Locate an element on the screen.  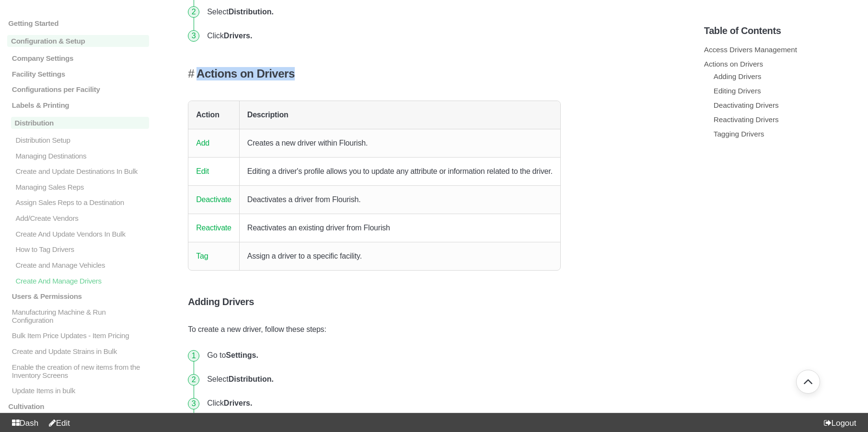
strong: Description is located at coordinates (268, 114).